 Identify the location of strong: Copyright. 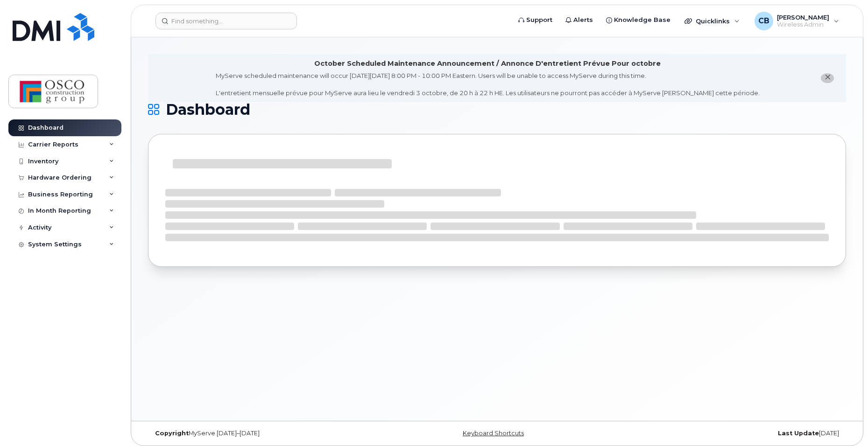
(172, 433).